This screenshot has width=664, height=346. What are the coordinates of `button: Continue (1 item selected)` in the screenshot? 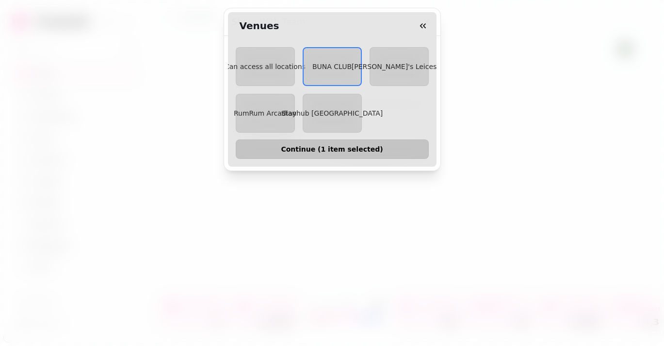 It's located at (332, 149).